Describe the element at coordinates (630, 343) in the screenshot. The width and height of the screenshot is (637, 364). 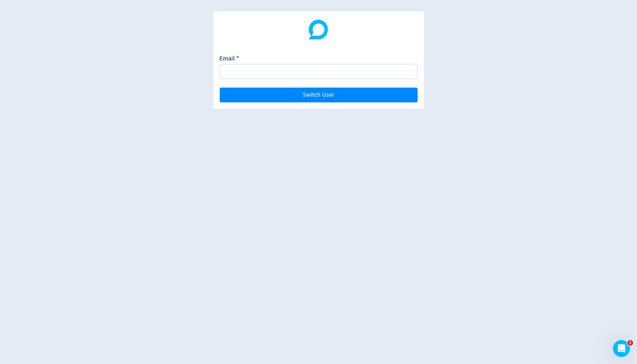
I see `span: 1` at that location.